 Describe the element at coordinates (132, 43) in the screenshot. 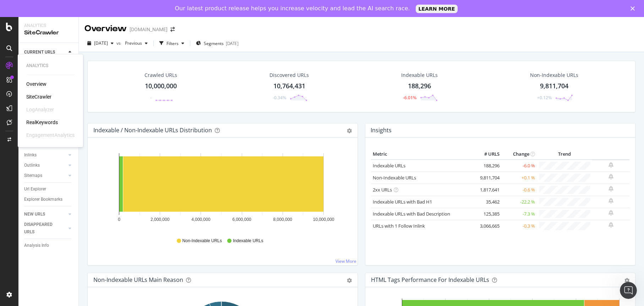

I see `span: Previous` at that location.